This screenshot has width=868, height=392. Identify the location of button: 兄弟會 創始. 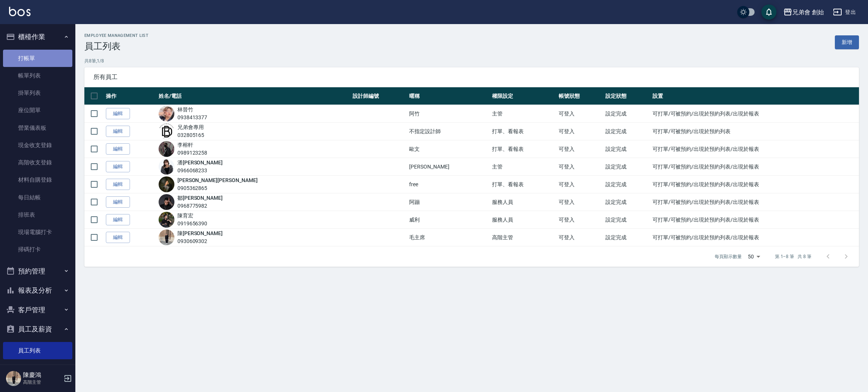
(803, 12).